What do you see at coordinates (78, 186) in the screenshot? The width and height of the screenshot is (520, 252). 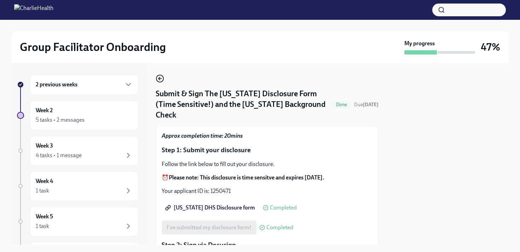 I see `a: Week 41 task` at bounding box center [78, 186].